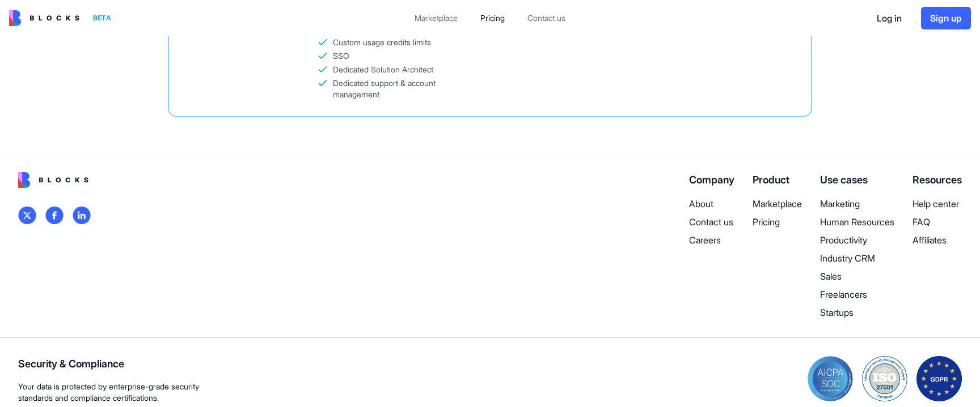  Describe the element at coordinates (856, 204) in the screenshot. I see `a: Marketing` at that location.